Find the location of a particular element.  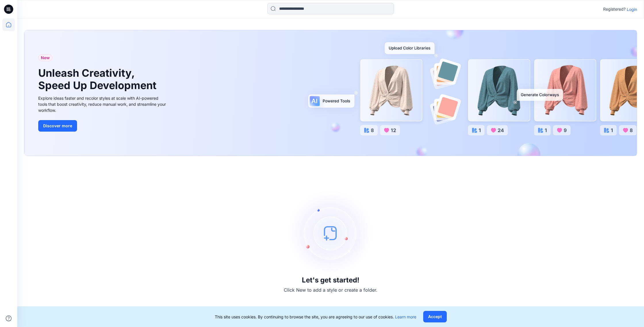

img: empty-state-image.svg is located at coordinates (331, 233).